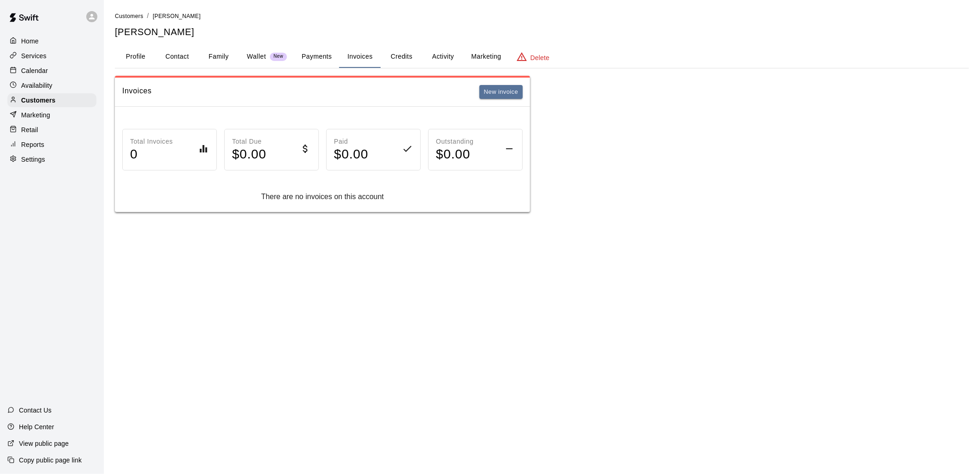 This screenshot has width=980, height=474. I want to click on div: Home, so click(52, 41).